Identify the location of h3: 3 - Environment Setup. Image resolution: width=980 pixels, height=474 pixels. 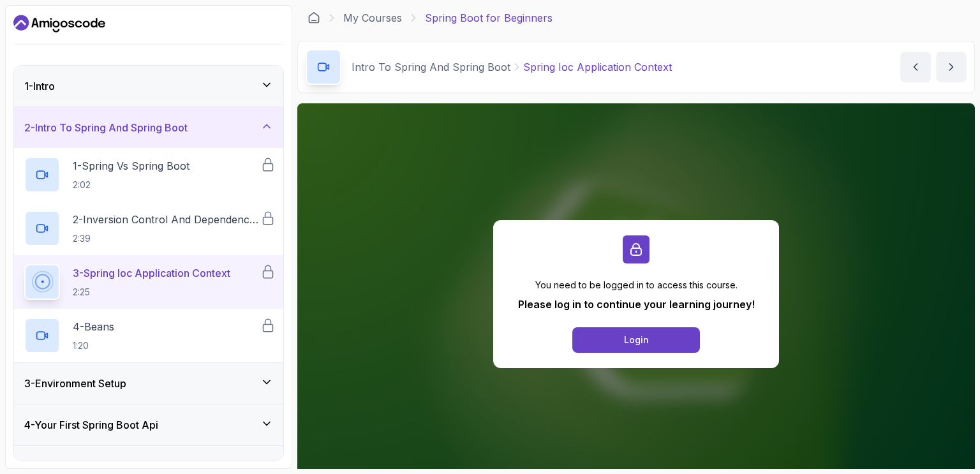
(76, 383).